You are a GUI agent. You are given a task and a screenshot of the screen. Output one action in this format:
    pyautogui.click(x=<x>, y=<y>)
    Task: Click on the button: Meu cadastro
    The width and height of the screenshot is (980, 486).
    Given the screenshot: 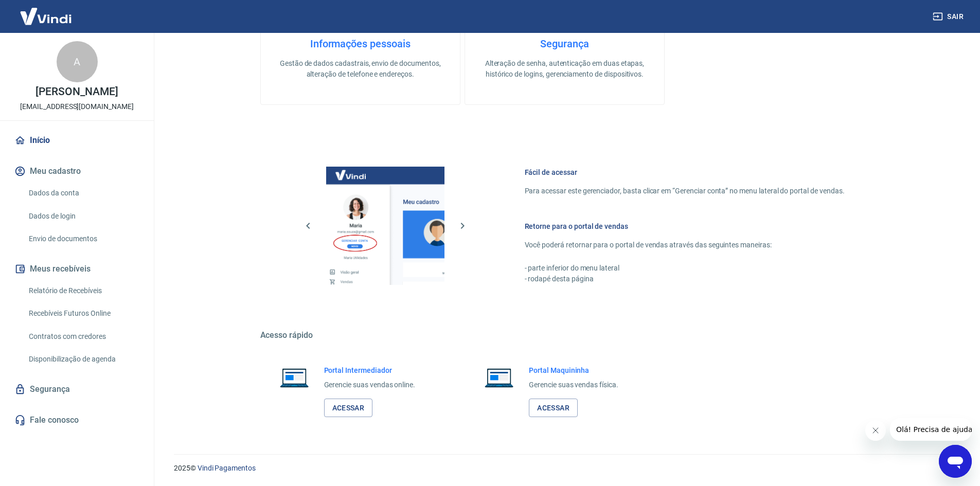 What is the action you would take?
    pyautogui.click(x=77, y=171)
    